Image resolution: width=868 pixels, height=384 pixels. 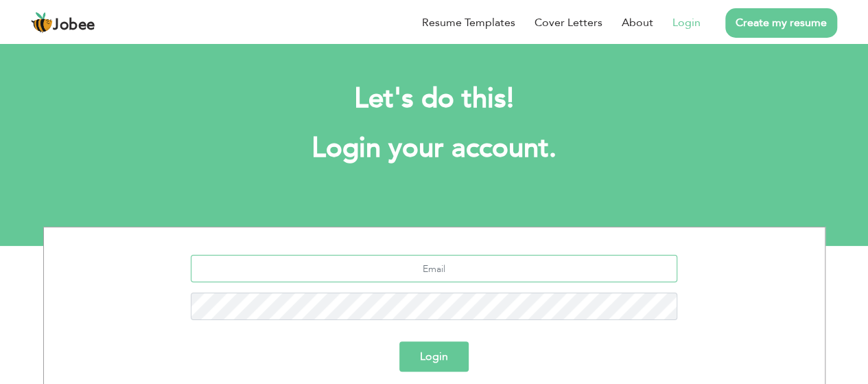 What do you see at coordinates (41, 23) in the screenshot?
I see `img: jobee.io` at bounding box center [41, 23].